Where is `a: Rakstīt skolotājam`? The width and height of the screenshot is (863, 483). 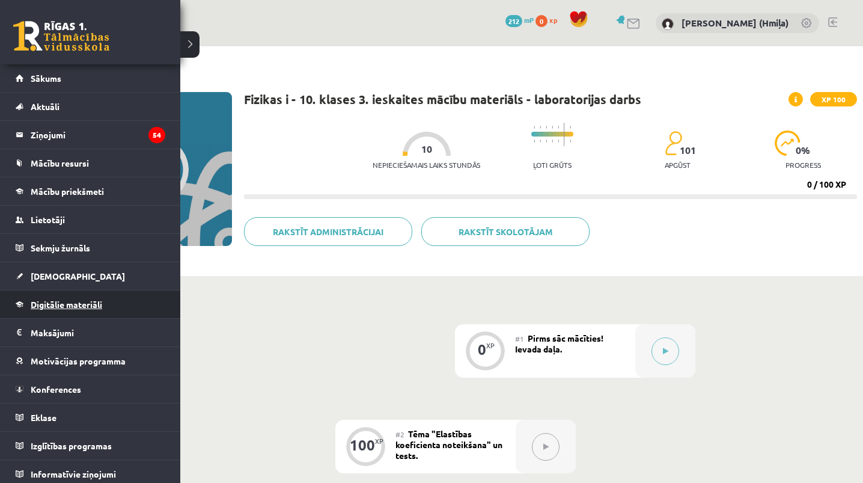
a: Rakstīt skolotājam is located at coordinates (505, 231).